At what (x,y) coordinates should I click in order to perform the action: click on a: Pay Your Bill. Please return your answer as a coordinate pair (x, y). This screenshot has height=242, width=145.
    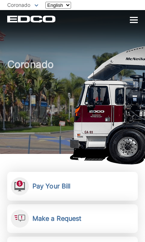
    Looking at the image, I should click on (72, 187).